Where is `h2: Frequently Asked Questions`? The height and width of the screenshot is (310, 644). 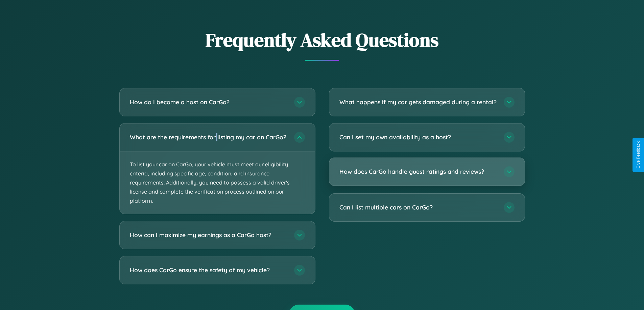 h2: Frequently Asked Questions is located at coordinates (322, 40).